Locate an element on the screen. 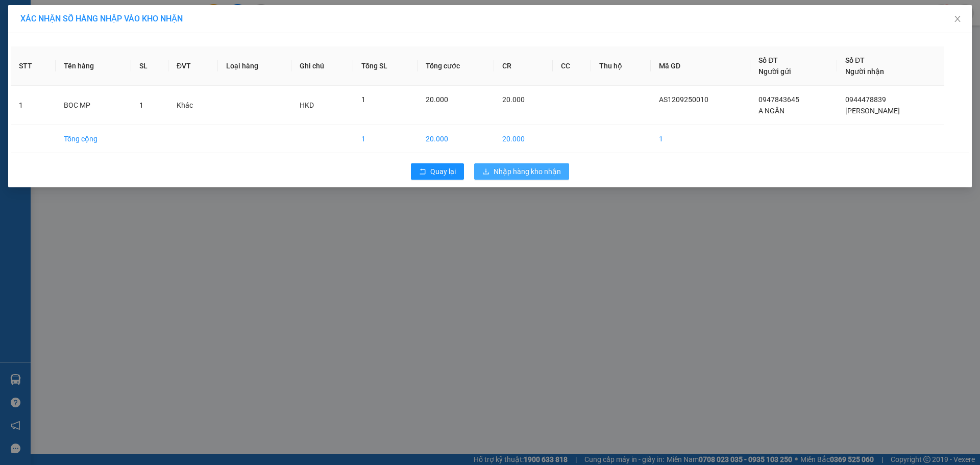 The height and width of the screenshot is (465, 980). th: STT is located at coordinates (33, 66).